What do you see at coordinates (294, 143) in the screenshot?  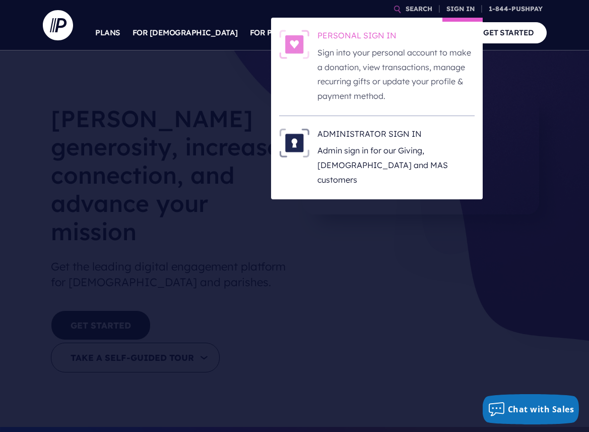 I see `img: ADMINISTRATOR SIGN IN - Illustration` at bounding box center [294, 143].